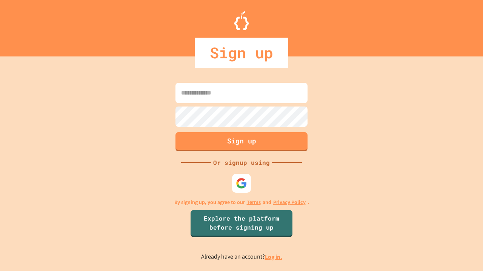 The height and width of the screenshot is (271, 483). Describe the element at coordinates (241, 257) in the screenshot. I see `p: Already have an account?` at that location.